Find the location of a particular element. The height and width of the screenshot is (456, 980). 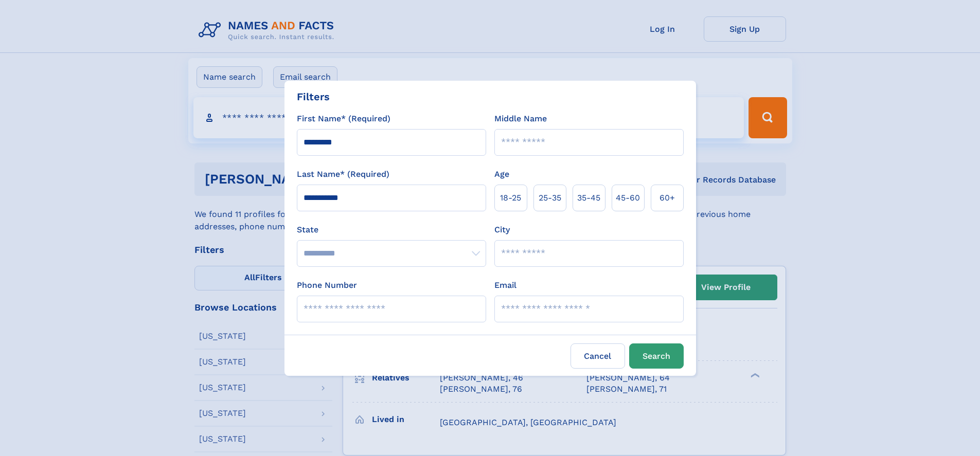

label: Email is located at coordinates (505, 285).